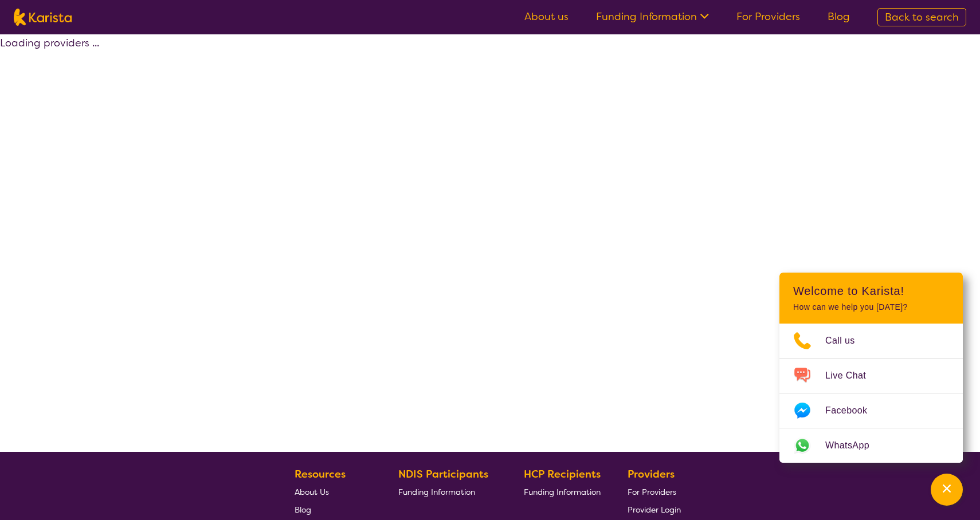 This screenshot has height=520, width=980. I want to click on b: NDIS Participants, so click(443, 474).